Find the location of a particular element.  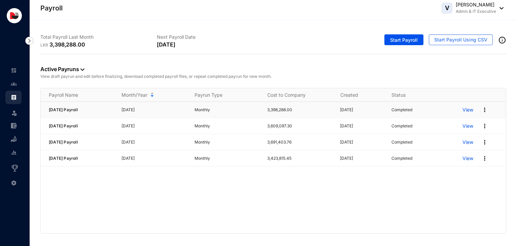

img: award_outlined.f30b2bda3bf6ea1bf3dd.svg is located at coordinates (15, 168).